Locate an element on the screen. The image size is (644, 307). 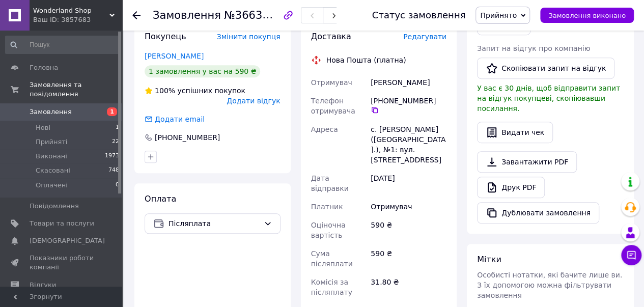
span: №366336197 is located at coordinates (260, 15).